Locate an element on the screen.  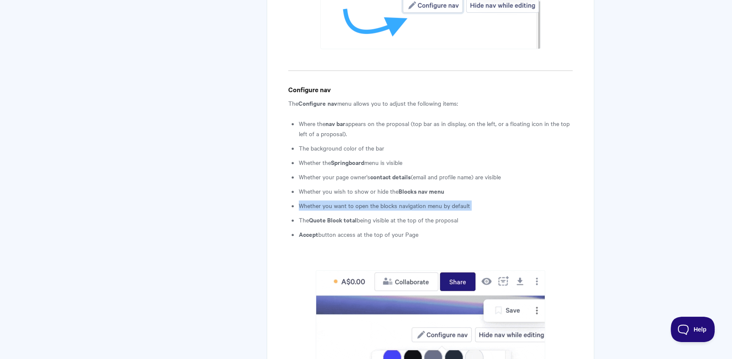
p: The menu allows you to adjust the following items: is located at coordinates (430, 103).